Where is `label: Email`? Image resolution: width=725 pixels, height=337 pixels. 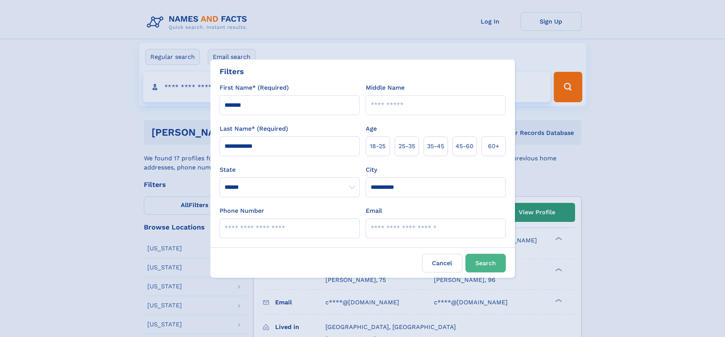 label: Email is located at coordinates (374, 211).